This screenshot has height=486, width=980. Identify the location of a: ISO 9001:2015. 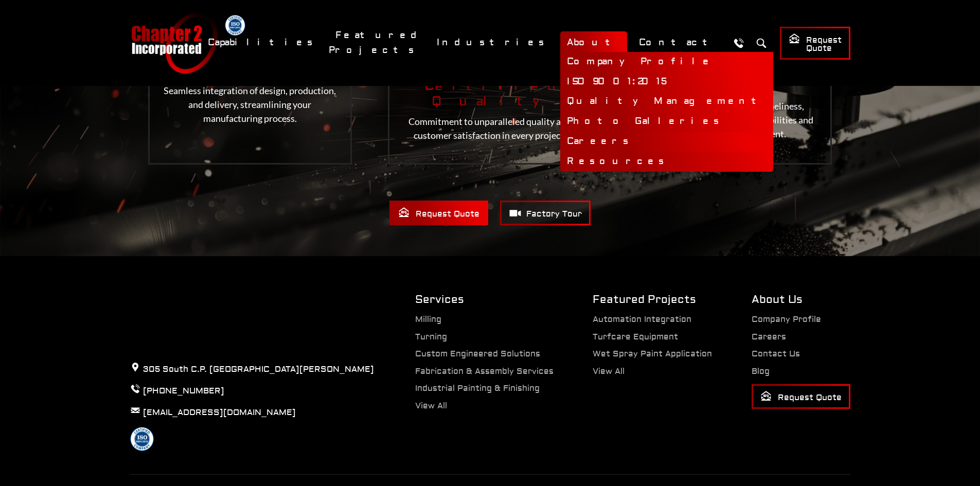
(667, 82).